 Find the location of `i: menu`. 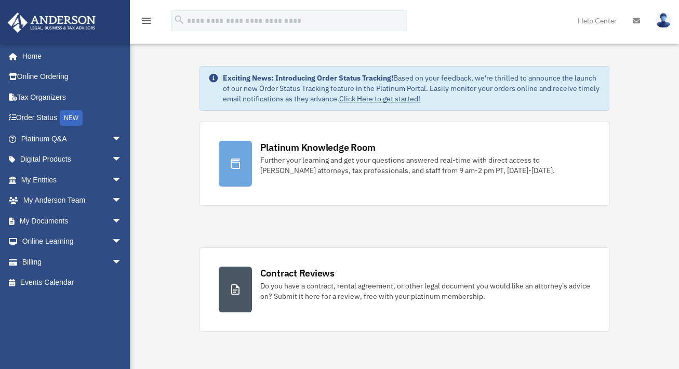

i: menu is located at coordinates (146, 21).